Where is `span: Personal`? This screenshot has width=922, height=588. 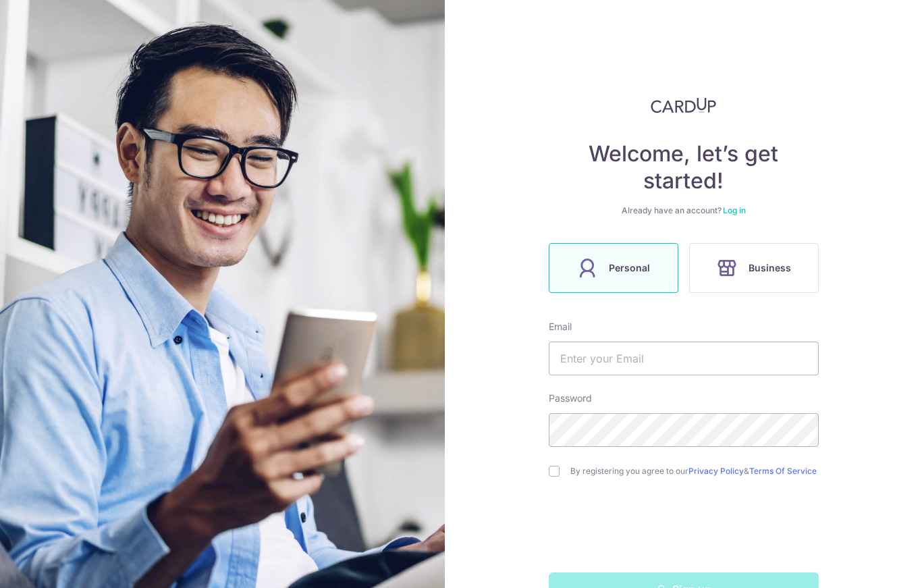
span: Personal is located at coordinates (629, 269).